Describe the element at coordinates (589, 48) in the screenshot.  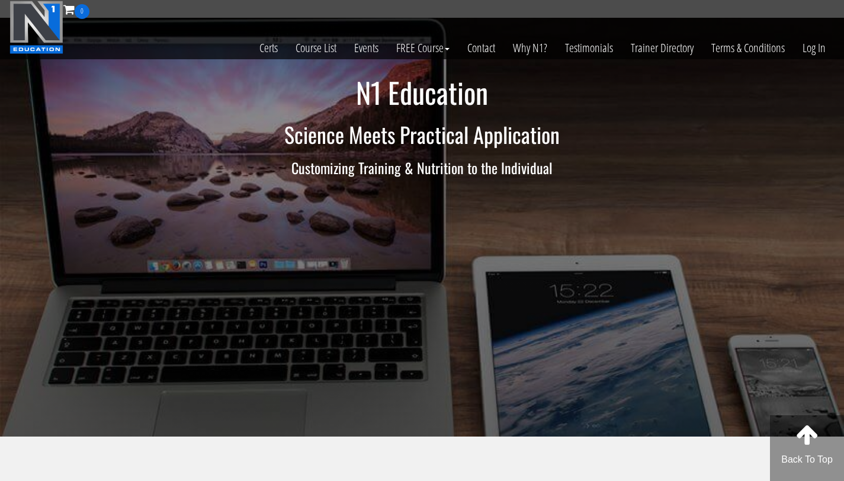
I see `a: Testimonials` at that location.